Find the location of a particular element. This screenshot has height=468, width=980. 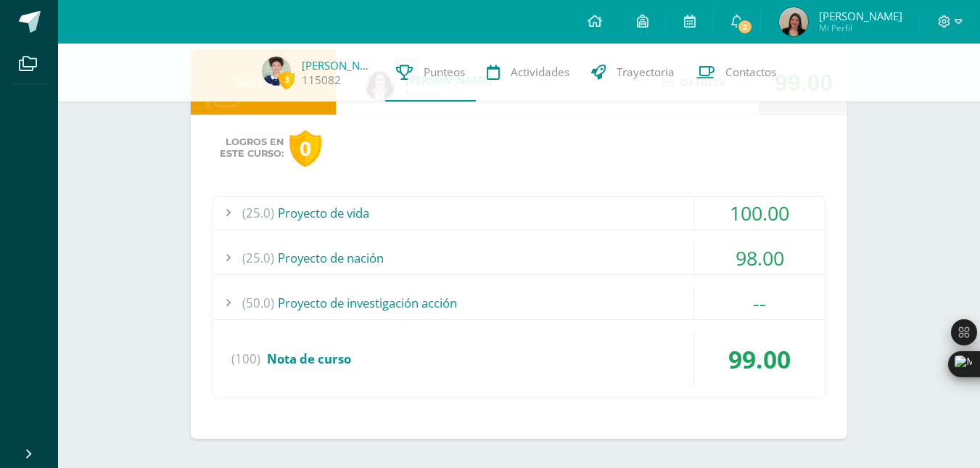

img: e459363353f01d3cf66f58335cbea997.png is located at coordinates (276, 71).